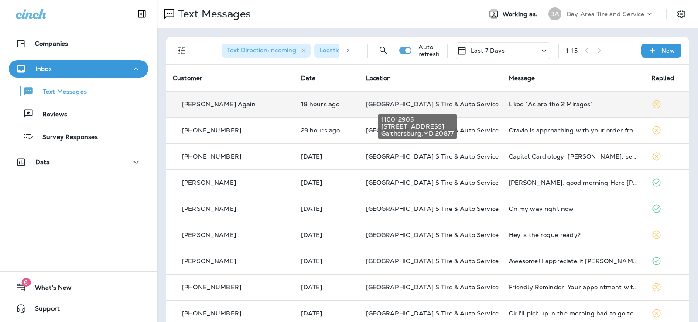  What do you see at coordinates (79, 91) in the screenshot?
I see `button: Text Messages` at bounding box center [79, 91].